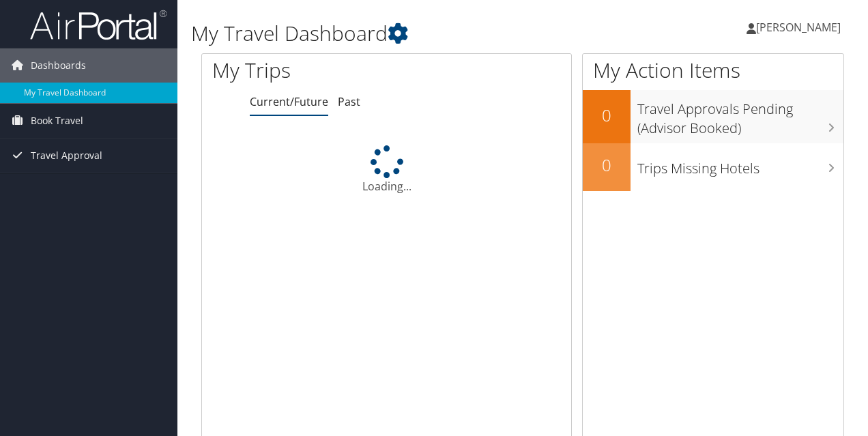 Image resolution: width=868 pixels, height=436 pixels. Describe the element at coordinates (349, 101) in the screenshot. I see `a: Past` at that location.